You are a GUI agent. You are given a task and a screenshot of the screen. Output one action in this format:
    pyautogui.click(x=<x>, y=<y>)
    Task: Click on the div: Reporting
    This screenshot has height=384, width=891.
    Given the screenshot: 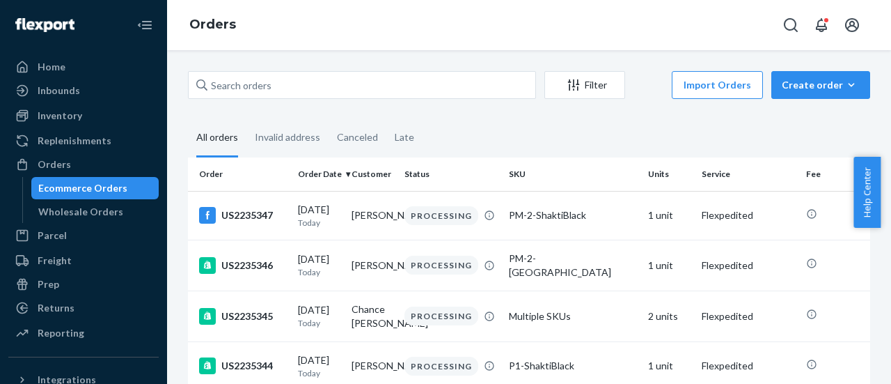 What is the action you would take?
    pyautogui.click(x=61, y=333)
    